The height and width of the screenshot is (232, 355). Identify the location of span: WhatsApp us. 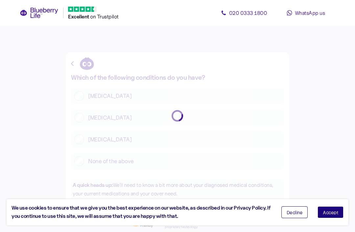
(310, 13).